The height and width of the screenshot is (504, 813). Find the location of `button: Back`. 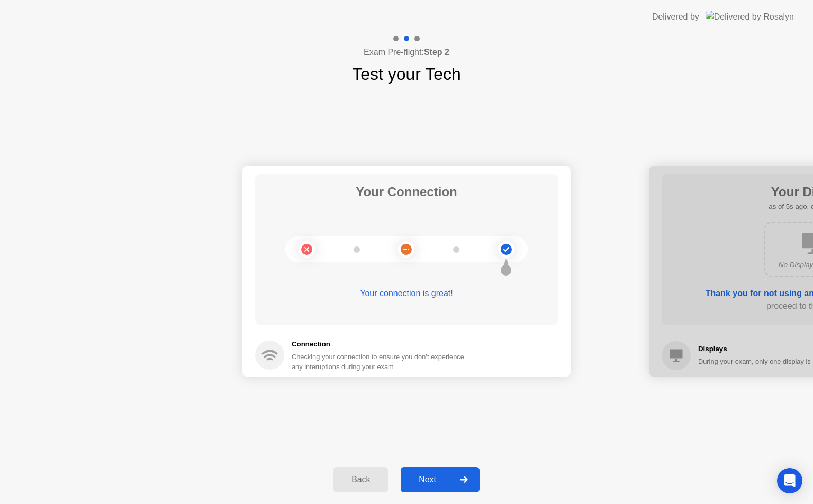

button: Back is located at coordinates (361, 480).